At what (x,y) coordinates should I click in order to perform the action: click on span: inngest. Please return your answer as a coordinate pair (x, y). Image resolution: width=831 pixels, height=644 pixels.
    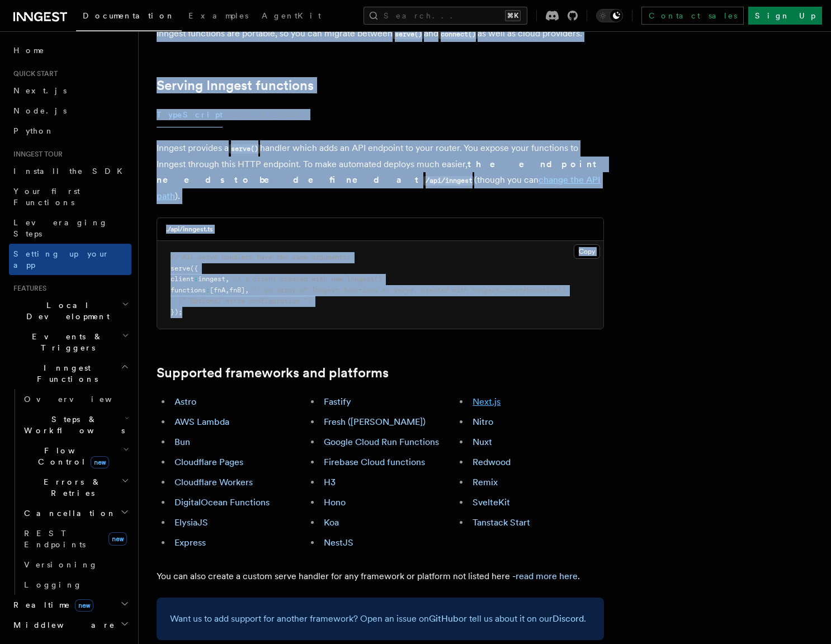
    Looking at the image, I should click on (212, 279).